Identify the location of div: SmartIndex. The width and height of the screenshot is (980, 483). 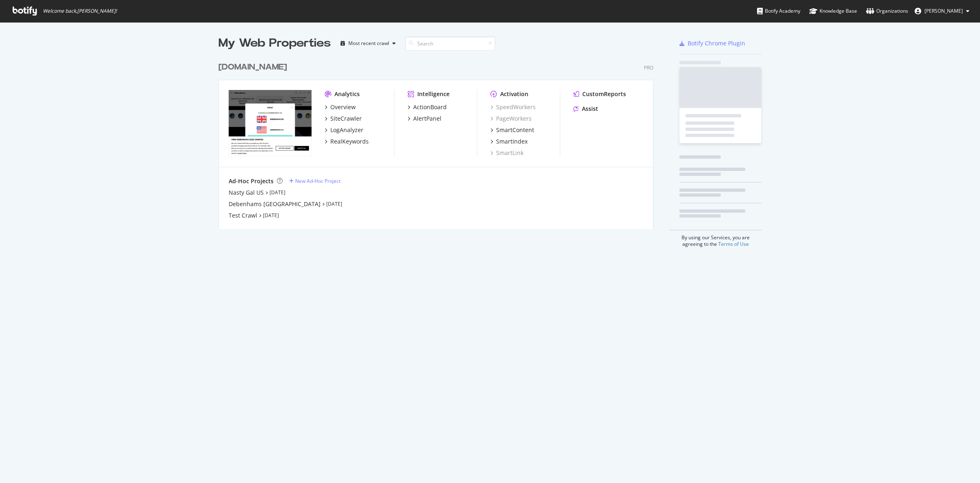
(511, 141).